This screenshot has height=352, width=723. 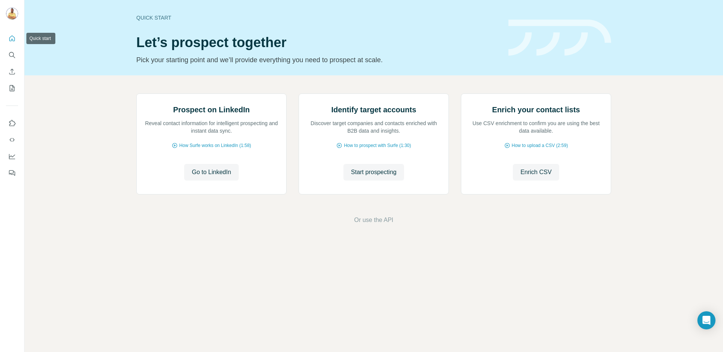 I want to click on button: My lists, so click(x=12, y=88).